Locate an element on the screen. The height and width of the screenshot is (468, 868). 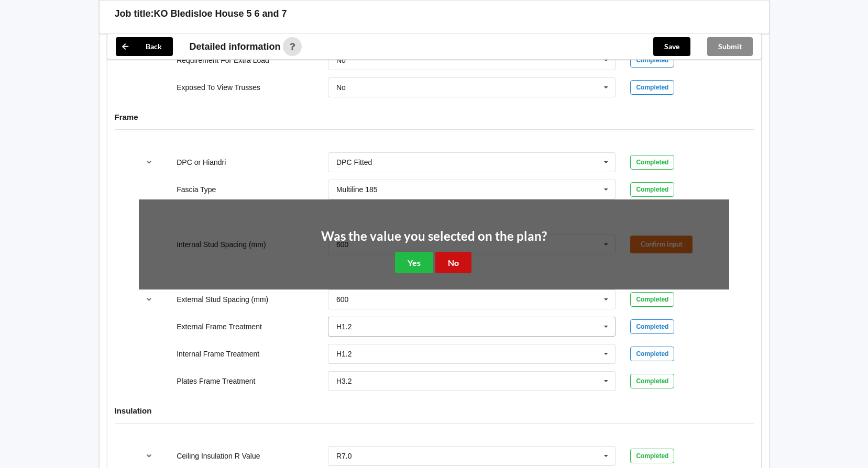
h3: Job title: is located at coordinates (134, 14).